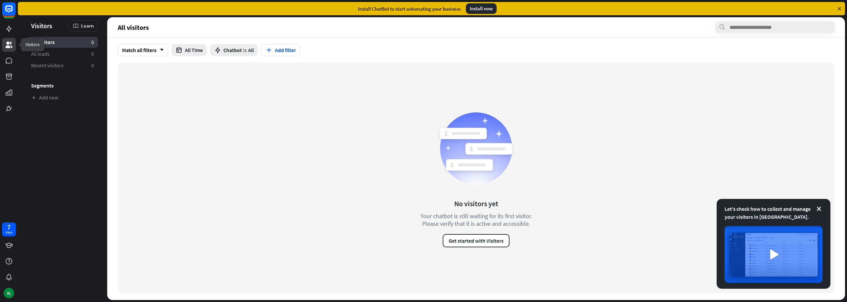 This screenshot has height=302, width=847. Describe the element at coordinates (476, 219) in the screenshot. I see `div: Your chatbot is still waiting for its first visitor. Please verify that it is active and accessible.` at that location.